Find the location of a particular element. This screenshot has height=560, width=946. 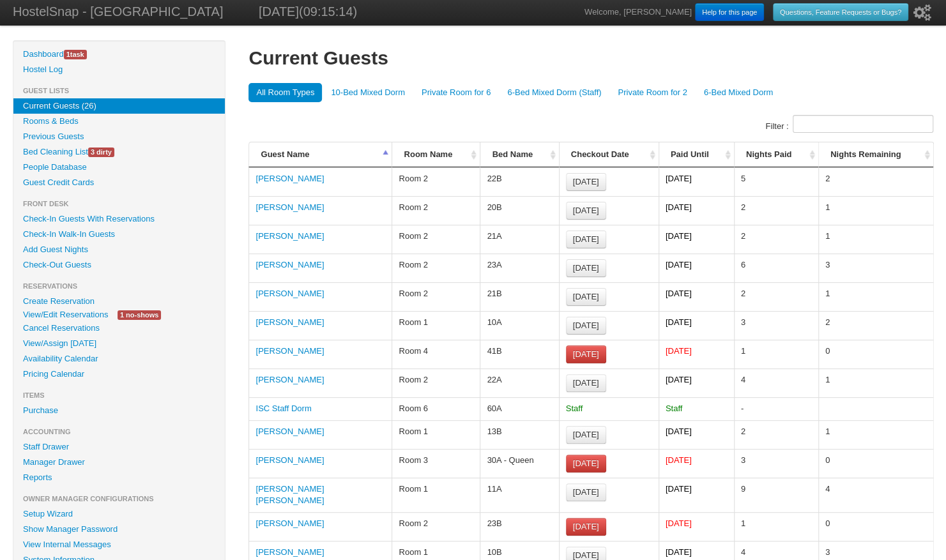

li: Guest Lists is located at coordinates (118, 90).